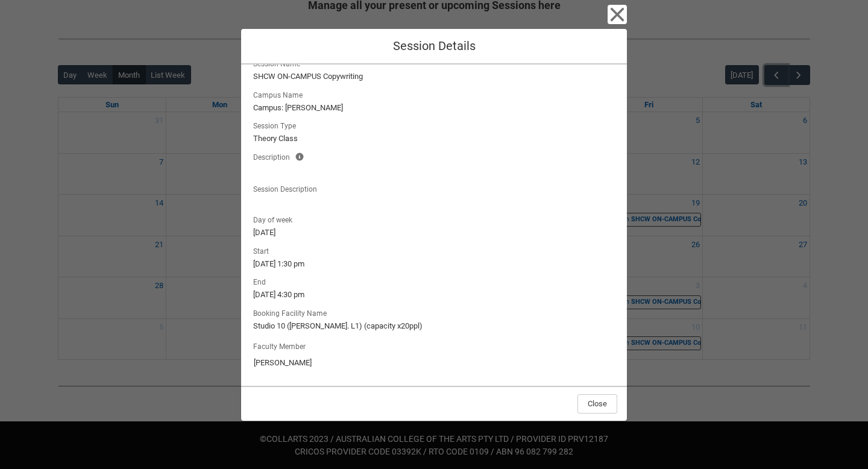 This screenshot has height=469, width=868. I want to click on span: Day of week, so click(275, 219).